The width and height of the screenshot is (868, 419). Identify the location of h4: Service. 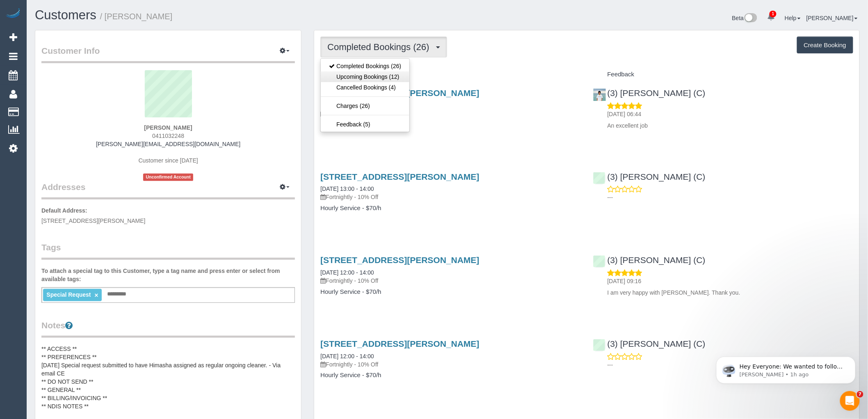
(450, 74).